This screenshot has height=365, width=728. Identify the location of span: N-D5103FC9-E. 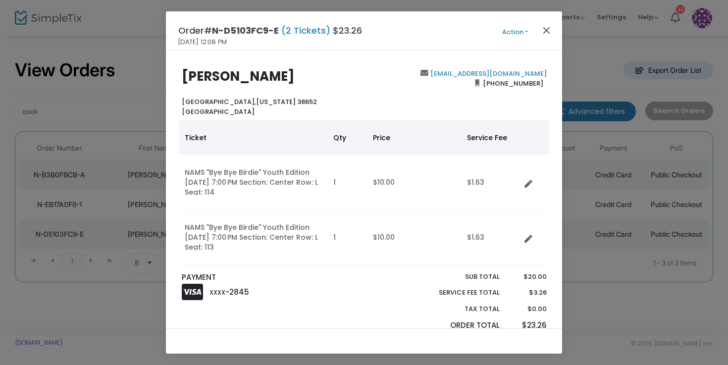
(245, 30).